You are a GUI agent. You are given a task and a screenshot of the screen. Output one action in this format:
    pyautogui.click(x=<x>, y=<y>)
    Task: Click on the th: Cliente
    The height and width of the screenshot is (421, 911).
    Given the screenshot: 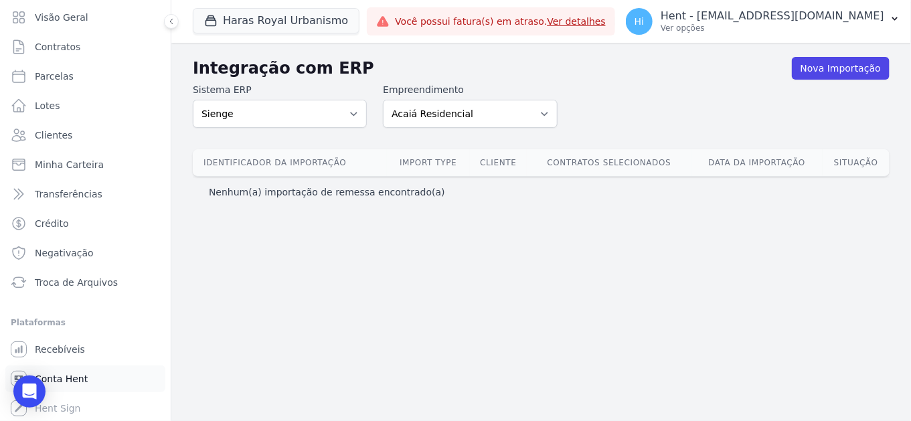 What is the action you would take?
    pyautogui.click(x=499, y=163)
    